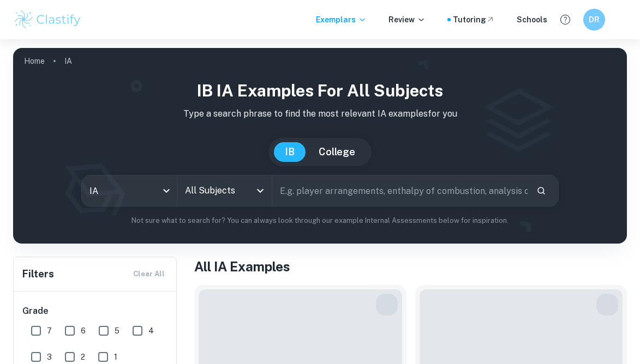  I want to click on div: IA, so click(129, 191).